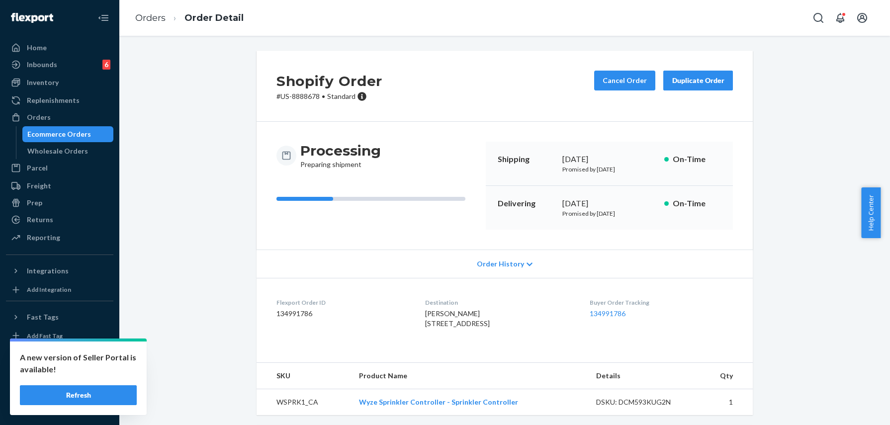 The height and width of the screenshot is (425, 890). What do you see at coordinates (53, 100) in the screenshot?
I see `div: Replenishments` at bounding box center [53, 100].